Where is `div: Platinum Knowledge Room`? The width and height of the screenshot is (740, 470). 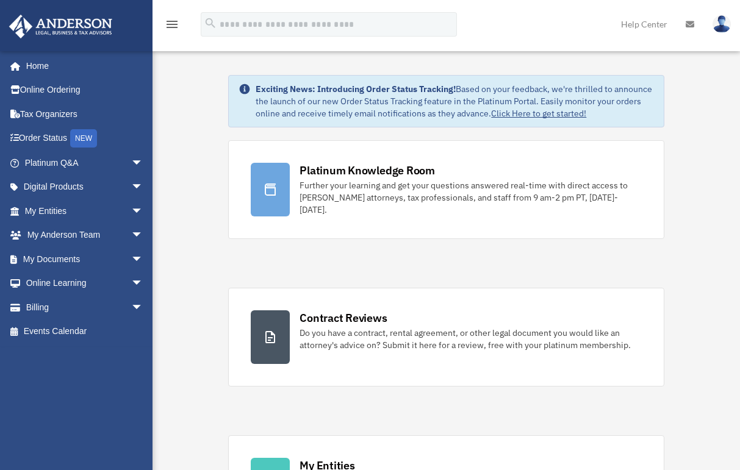
div: Platinum Knowledge Room is located at coordinates (367, 170).